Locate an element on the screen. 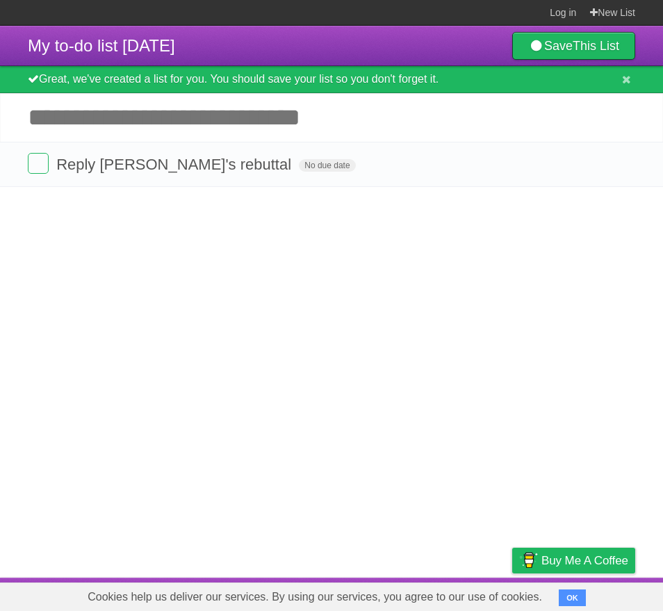 This screenshot has height=611, width=663. a: SaveThis List is located at coordinates (573, 46).